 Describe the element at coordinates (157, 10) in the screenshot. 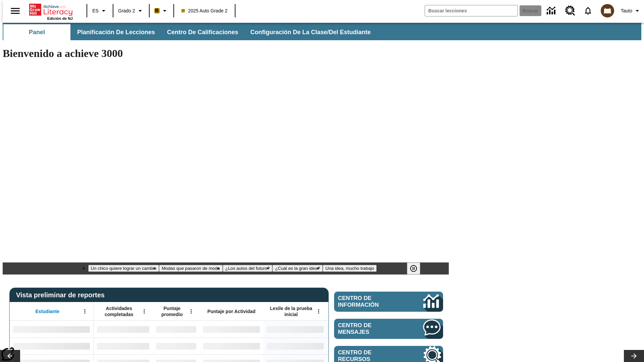

I see `span: B` at that location.